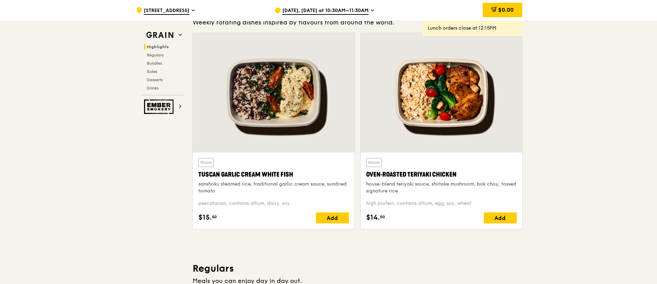  Describe the element at coordinates (160, 107) in the screenshot. I see `img: Ember Smokery web logo` at that location.